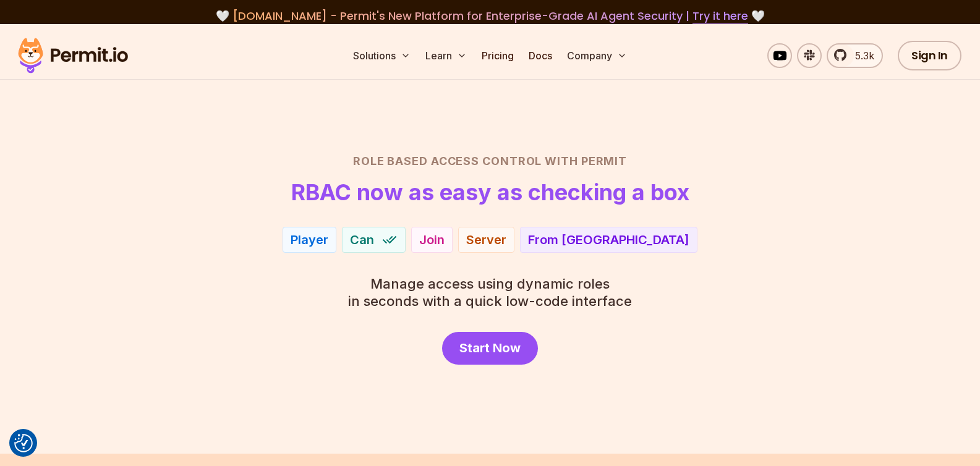 This screenshot has width=980, height=466. What do you see at coordinates (446, 56) in the screenshot?
I see `button: Learn` at bounding box center [446, 56].